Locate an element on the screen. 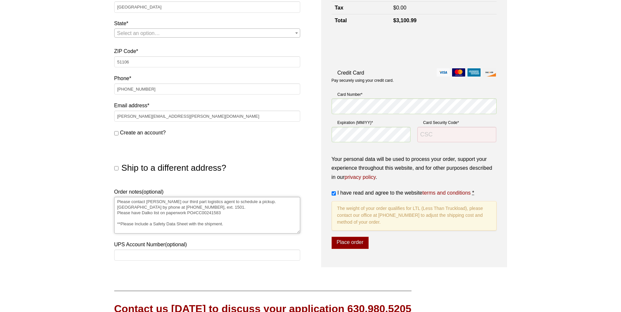 The height and width of the screenshot is (312, 621). input: Ship to a different address? is located at coordinates (116, 168).